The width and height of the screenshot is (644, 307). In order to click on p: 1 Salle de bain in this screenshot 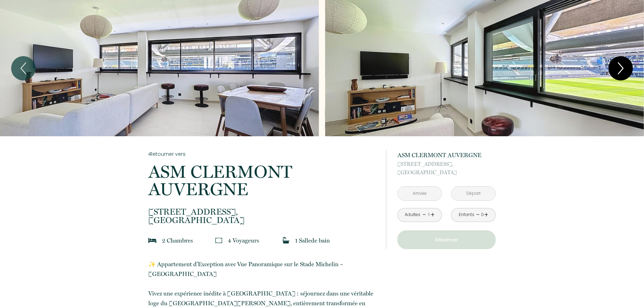, I will do `click(313, 241)`.